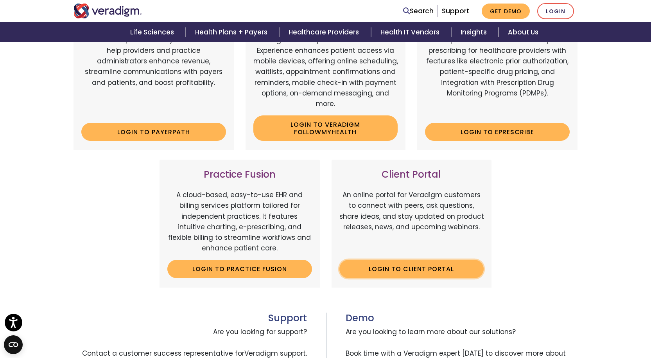 This screenshot has width=651, height=358. Describe the element at coordinates (232, 32) in the screenshot. I see `a: Health Plans + Payers` at that location.